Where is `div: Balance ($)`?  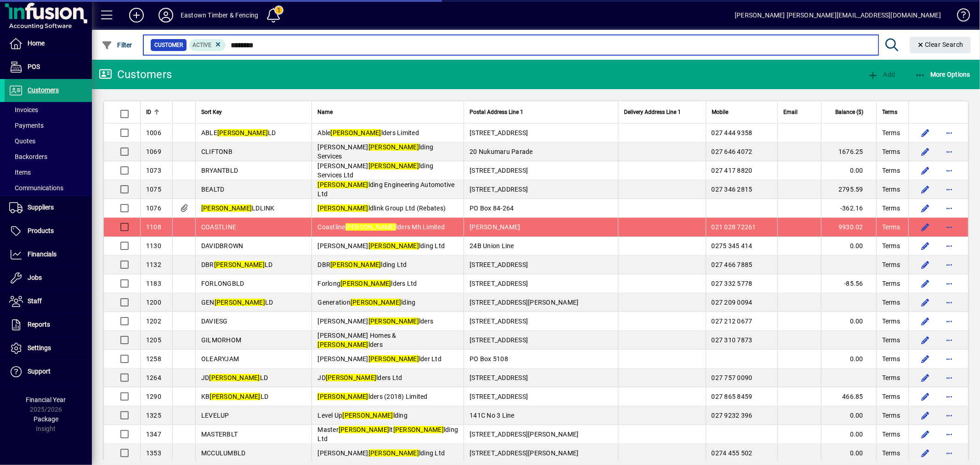
div: Balance ($) is located at coordinates (849, 112).